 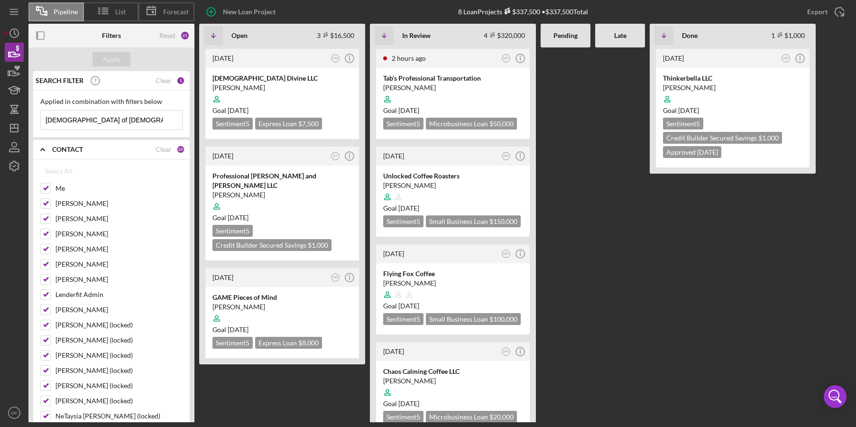 I want to click on div: 4 $320,000, so click(x=504, y=35).